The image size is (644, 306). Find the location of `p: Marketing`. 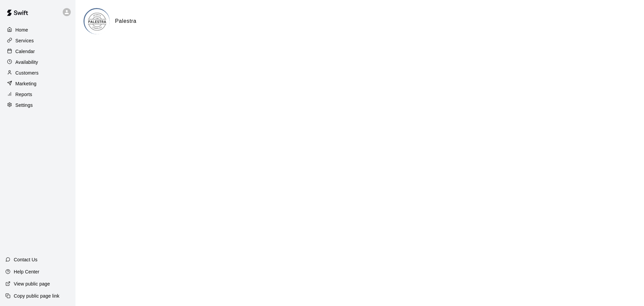

p: Marketing is located at coordinates (26, 84).